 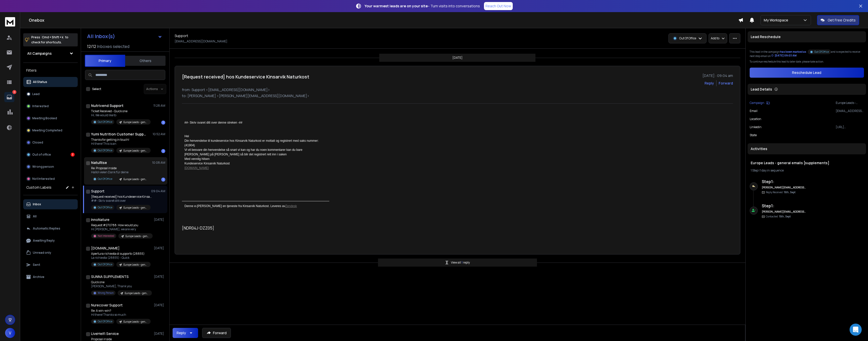 What do you see at coordinates (121, 201) in the screenshot?
I see `p: ##- Skriv svaret ditt over` at bounding box center [121, 201].